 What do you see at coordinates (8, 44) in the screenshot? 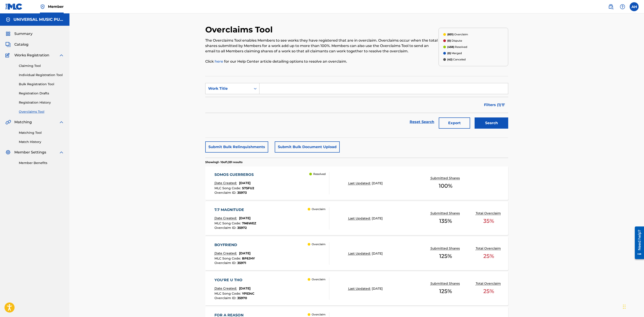
I see `img: Catalog` at bounding box center [8, 44].